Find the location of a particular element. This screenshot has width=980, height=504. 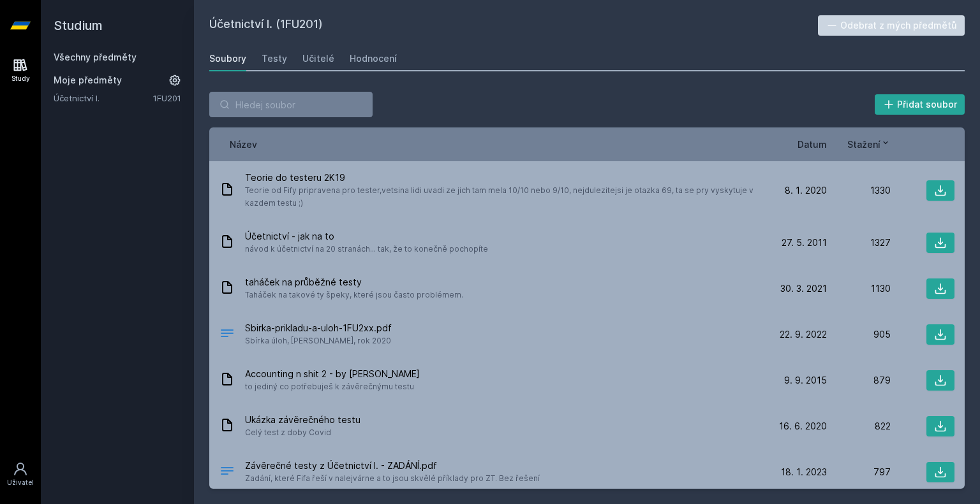

div: Soubory is located at coordinates (228, 59).